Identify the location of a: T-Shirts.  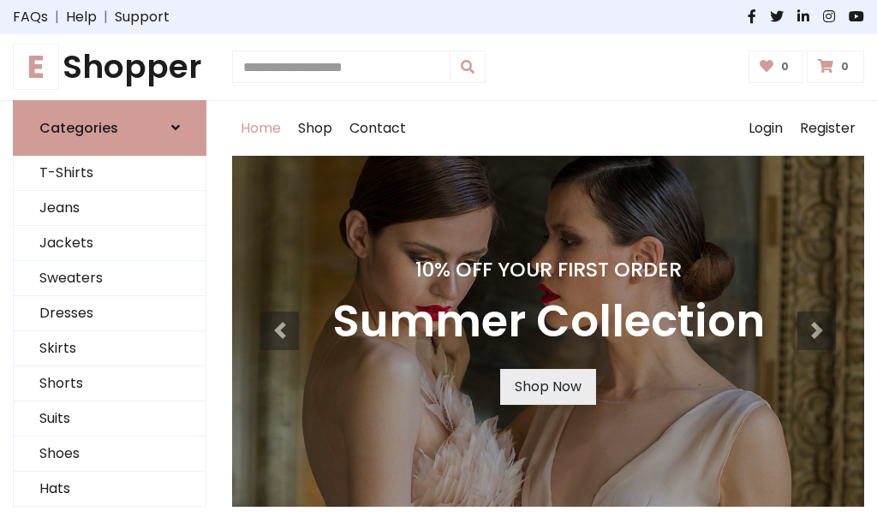
(110, 173).